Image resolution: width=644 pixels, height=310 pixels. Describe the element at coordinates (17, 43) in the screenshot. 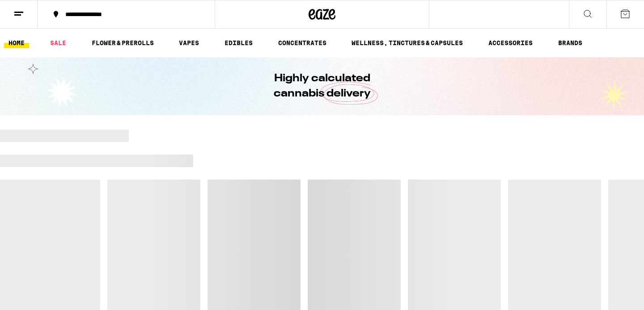

I see `a: HOME` at that location.